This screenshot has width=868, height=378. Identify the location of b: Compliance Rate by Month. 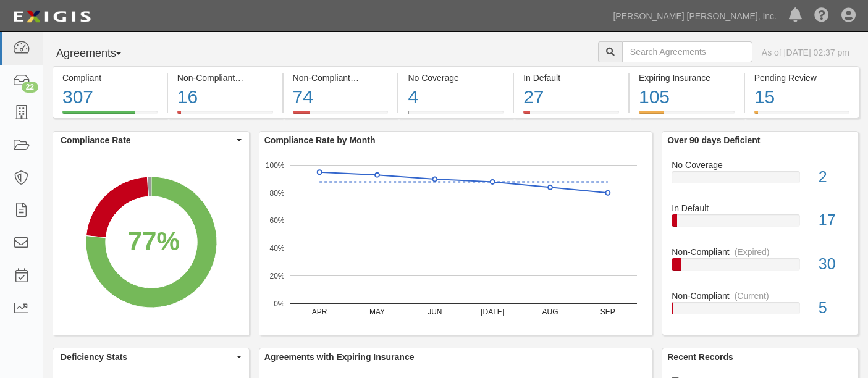
(320, 140).